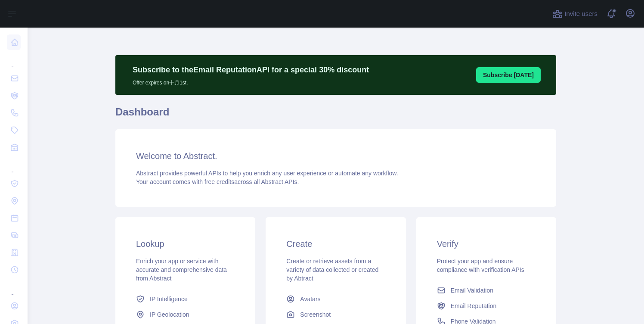 Image resolution: width=644 pixels, height=324 pixels. Describe the element at coordinates (336, 115) in the screenshot. I see `h1: Dashboard` at that location.